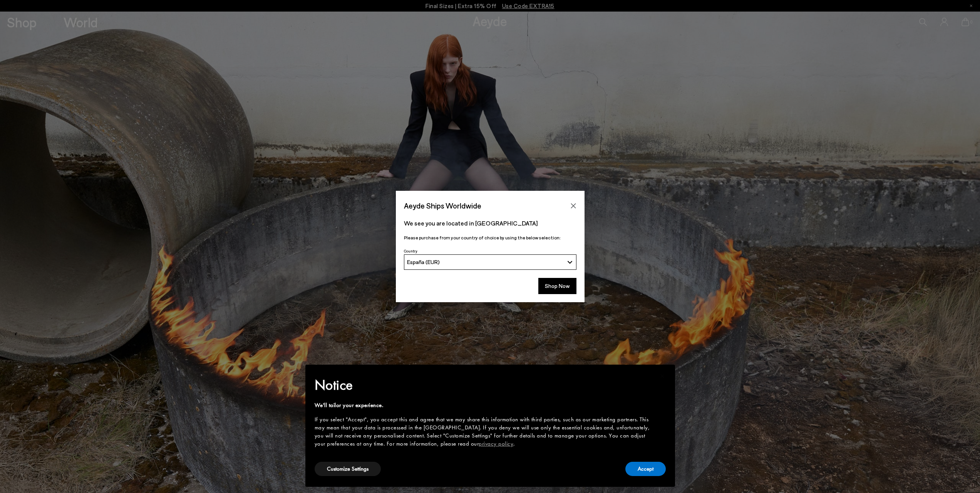 Image resolution: width=980 pixels, height=493 pixels. What do you see at coordinates (484, 431) in the screenshot?
I see `div: If you select "Accept", you accept this and agree that we may share this information with third p...` at bounding box center [484, 431].